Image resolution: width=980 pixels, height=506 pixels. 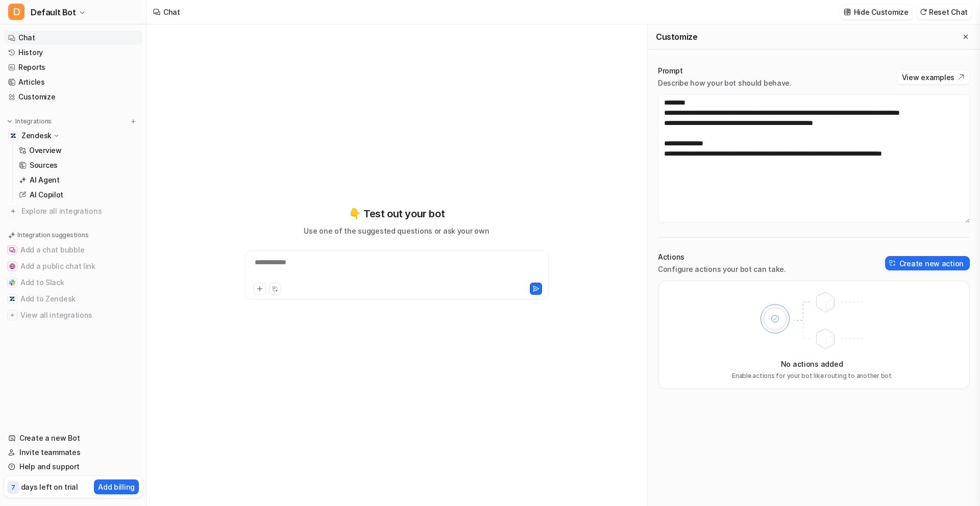 What do you see at coordinates (73, 68) in the screenshot?
I see `a: Reports` at bounding box center [73, 68].